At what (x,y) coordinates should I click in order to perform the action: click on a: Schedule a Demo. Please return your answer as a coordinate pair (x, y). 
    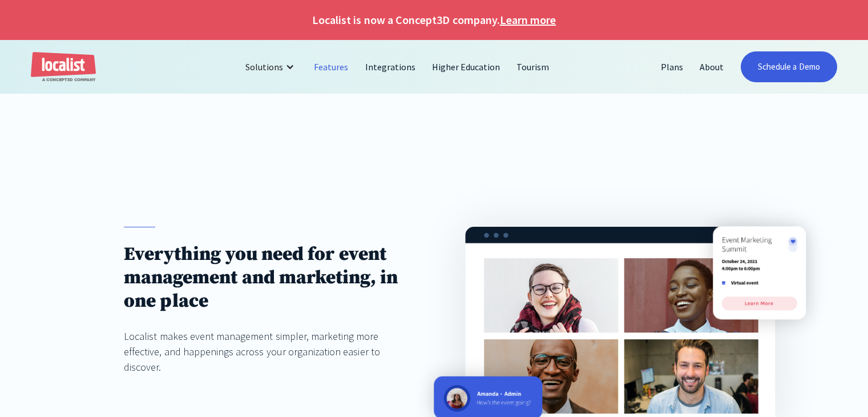
    Looking at the image, I should click on (788, 67).